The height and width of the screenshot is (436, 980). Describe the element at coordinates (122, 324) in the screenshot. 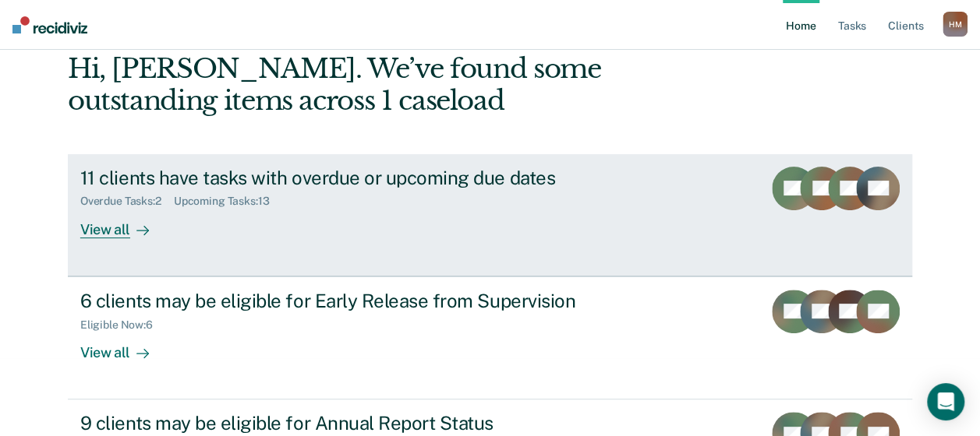

I see `div: Eligible Now : 6` at that location.